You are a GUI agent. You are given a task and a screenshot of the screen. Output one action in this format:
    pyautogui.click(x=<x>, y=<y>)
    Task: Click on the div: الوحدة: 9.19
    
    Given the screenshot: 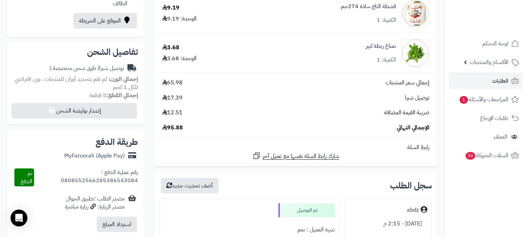 What is the action you would take?
    pyautogui.click(x=179, y=19)
    